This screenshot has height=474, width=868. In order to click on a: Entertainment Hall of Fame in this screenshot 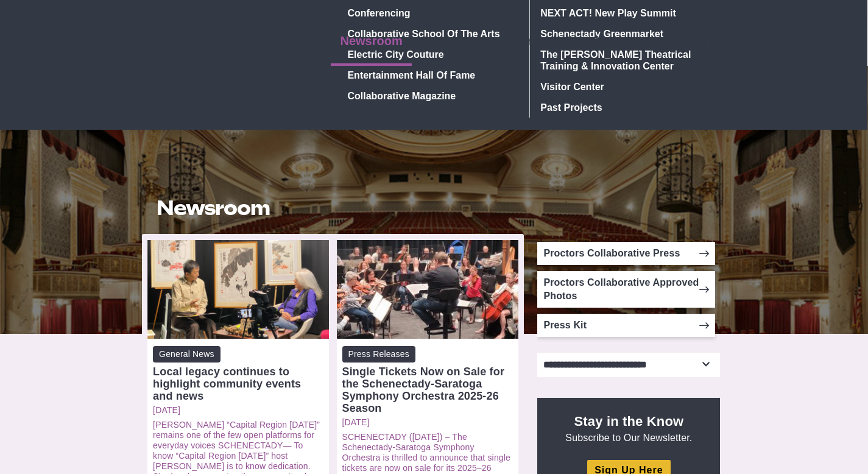, I will do `click(431, 75)`.